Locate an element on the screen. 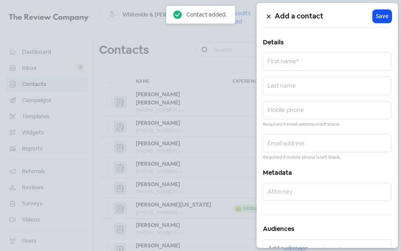  h5: Audiences is located at coordinates (327, 229).